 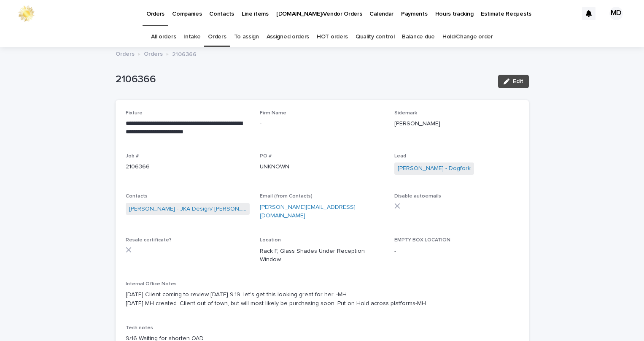 I want to click on a: HOT orders, so click(x=332, y=36).